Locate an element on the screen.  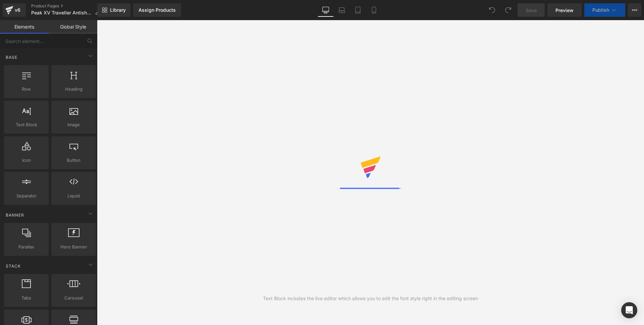
span: Hero Banner is located at coordinates (73, 247).